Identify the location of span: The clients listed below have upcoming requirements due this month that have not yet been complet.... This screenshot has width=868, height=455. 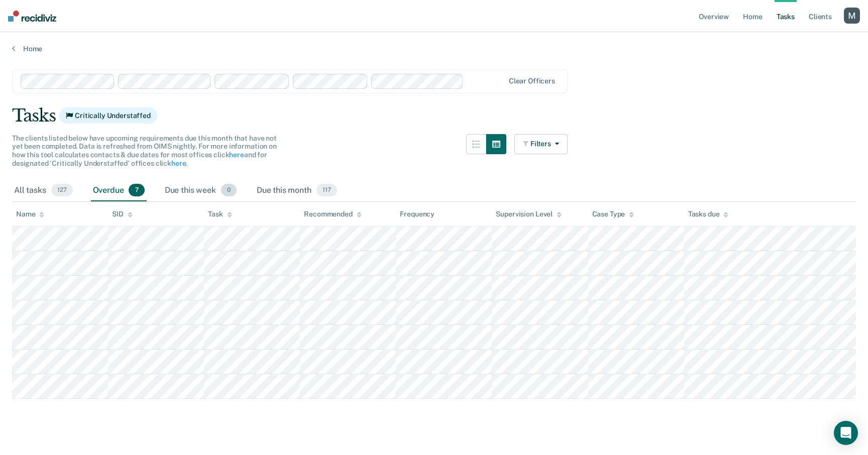
(144, 151).